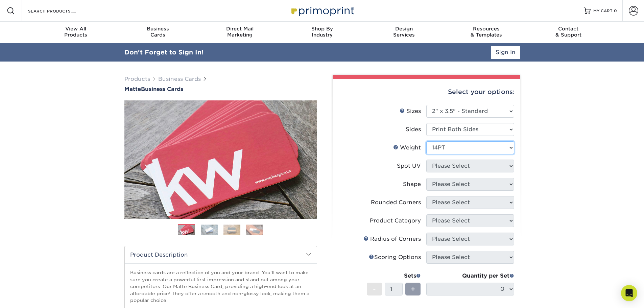  I want to click on a: Business Cards, so click(179, 79).